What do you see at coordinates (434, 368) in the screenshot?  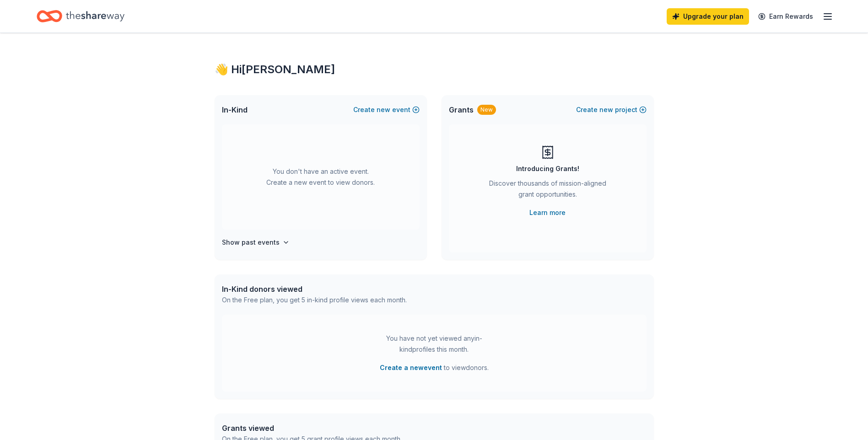 I see `span: to view donors .` at bounding box center [434, 368].